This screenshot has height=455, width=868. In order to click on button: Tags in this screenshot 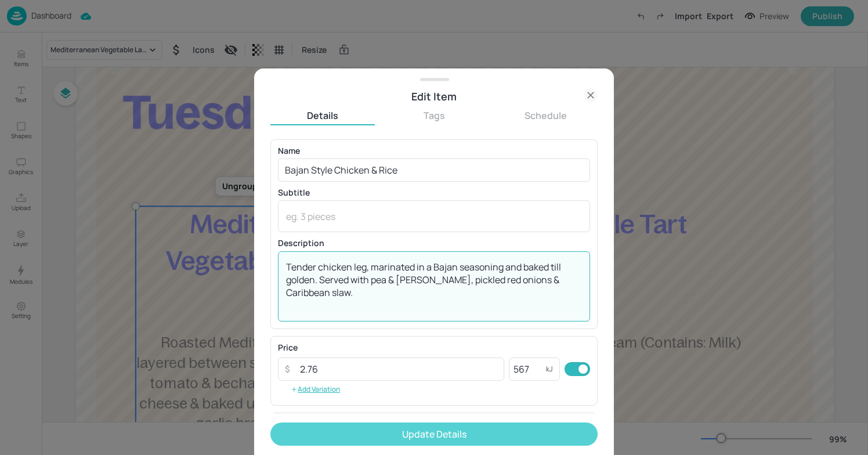, I will do `click(434, 116)`.